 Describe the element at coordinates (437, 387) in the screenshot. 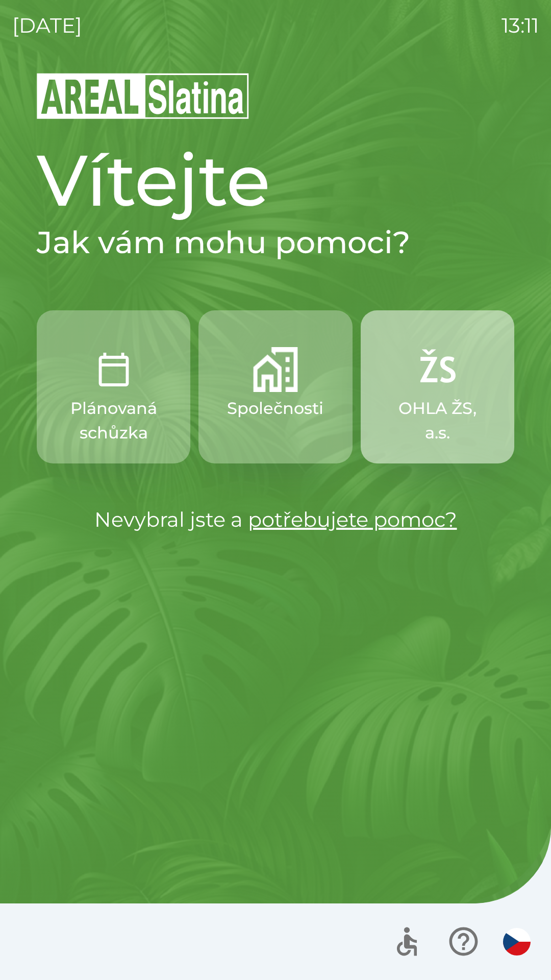

I see `button: OHLA ŽS, a.s.` at that location.